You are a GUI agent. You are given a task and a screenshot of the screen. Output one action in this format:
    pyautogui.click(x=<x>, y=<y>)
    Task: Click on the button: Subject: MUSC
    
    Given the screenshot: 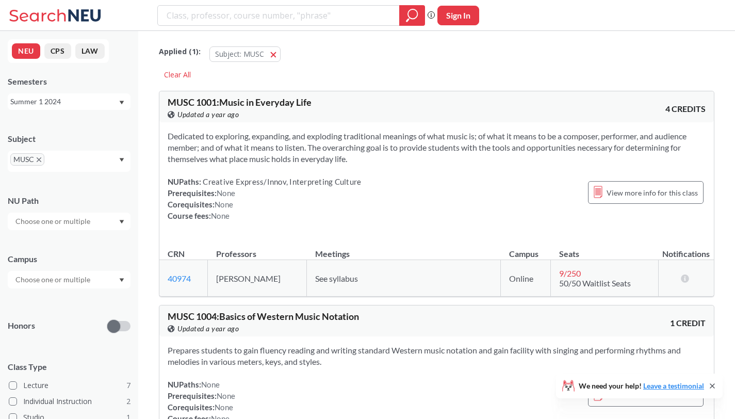 What is the action you would take?
    pyautogui.click(x=245, y=54)
    